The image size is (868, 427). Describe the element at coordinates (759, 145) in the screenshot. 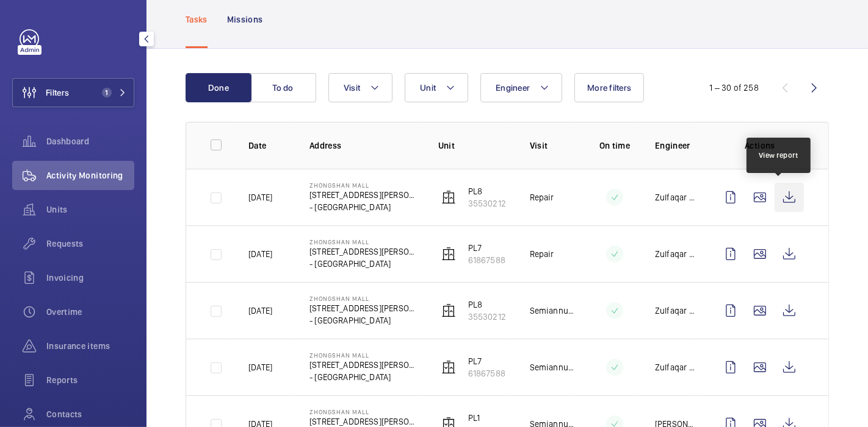

I see `p: Actions` at that location.